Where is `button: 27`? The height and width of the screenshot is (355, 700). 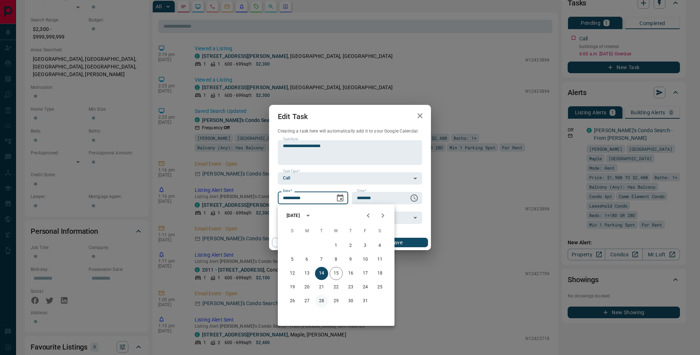
button: 27 is located at coordinates (307, 301).